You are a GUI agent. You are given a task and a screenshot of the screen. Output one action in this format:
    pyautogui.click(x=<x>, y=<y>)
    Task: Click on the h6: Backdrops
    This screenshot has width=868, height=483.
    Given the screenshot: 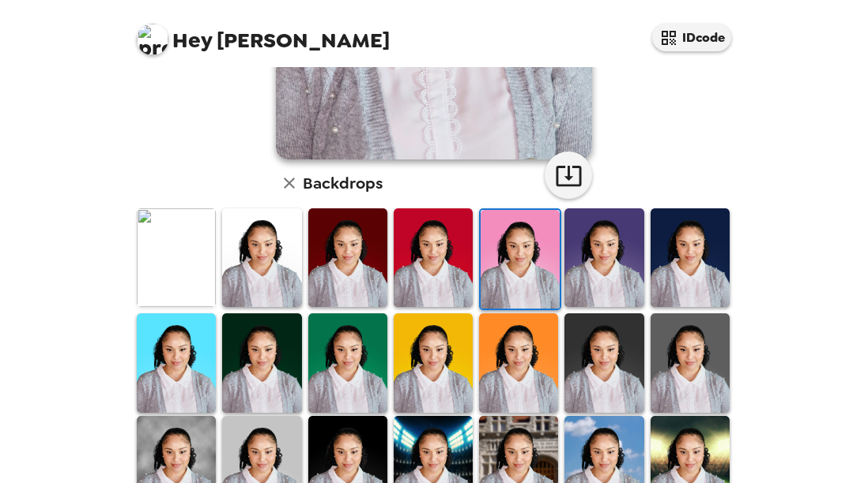 What is the action you would take?
    pyautogui.click(x=342, y=184)
    